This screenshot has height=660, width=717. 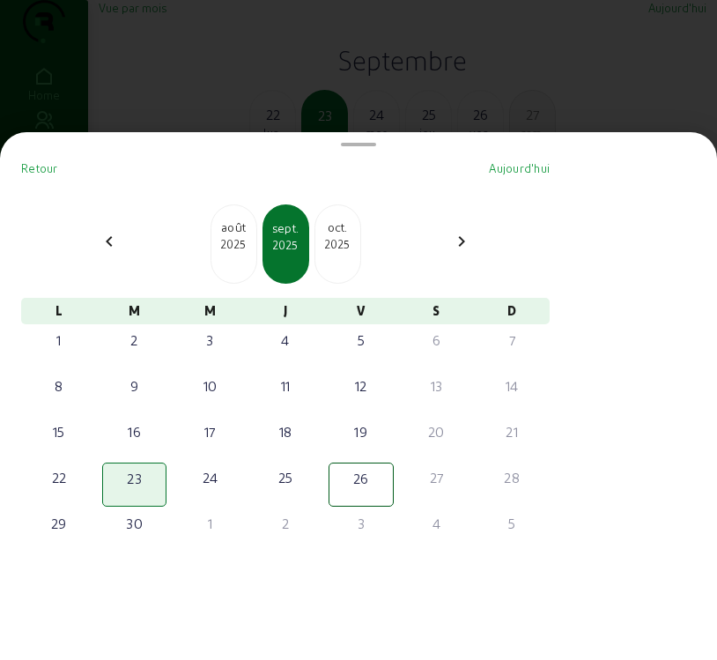 What do you see at coordinates (512, 340) in the screenshot?
I see `div: 7` at bounding box center [512, 340].